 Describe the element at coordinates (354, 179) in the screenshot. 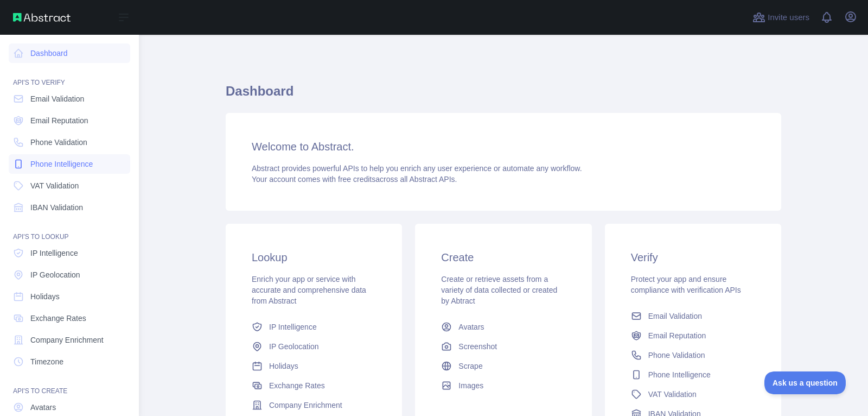

I see `span: Your account comes with across all Abstract APIs.` at that location.